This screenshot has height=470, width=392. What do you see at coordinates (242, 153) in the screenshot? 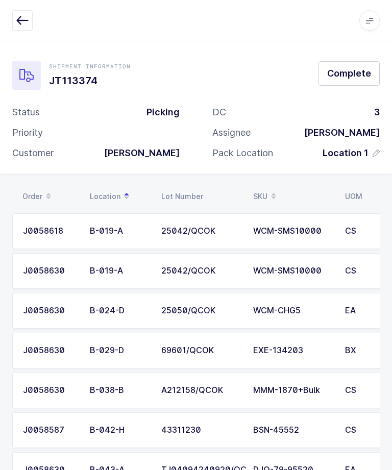
I see `div: Pack Location` at bounding box center [242, 153].